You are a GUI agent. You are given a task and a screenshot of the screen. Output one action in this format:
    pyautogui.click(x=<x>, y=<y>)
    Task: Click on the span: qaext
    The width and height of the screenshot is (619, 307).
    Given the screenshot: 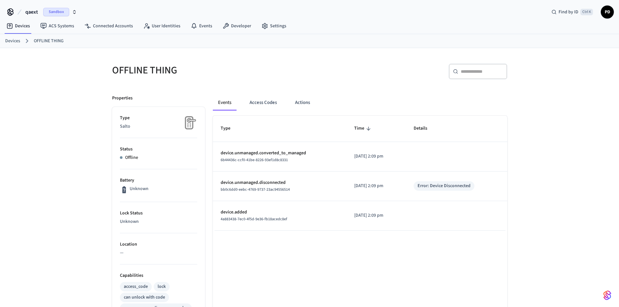 What is the action you would take?
    pyautogui.click(x=32, y=12)
    